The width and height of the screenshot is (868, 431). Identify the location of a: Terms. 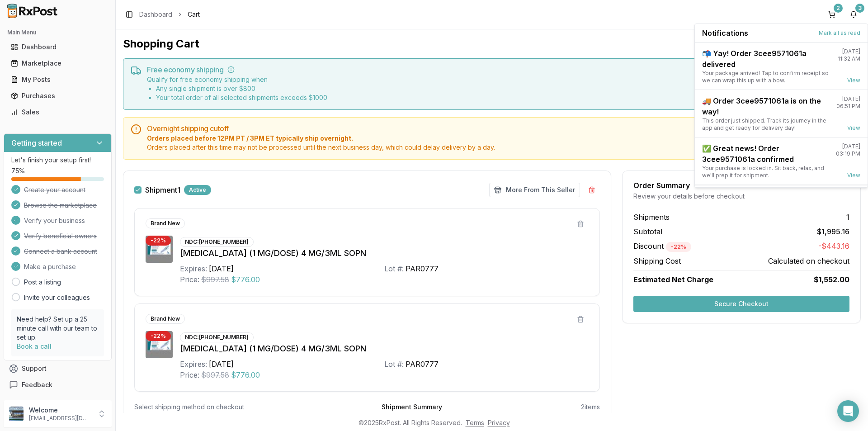
(475, 422).